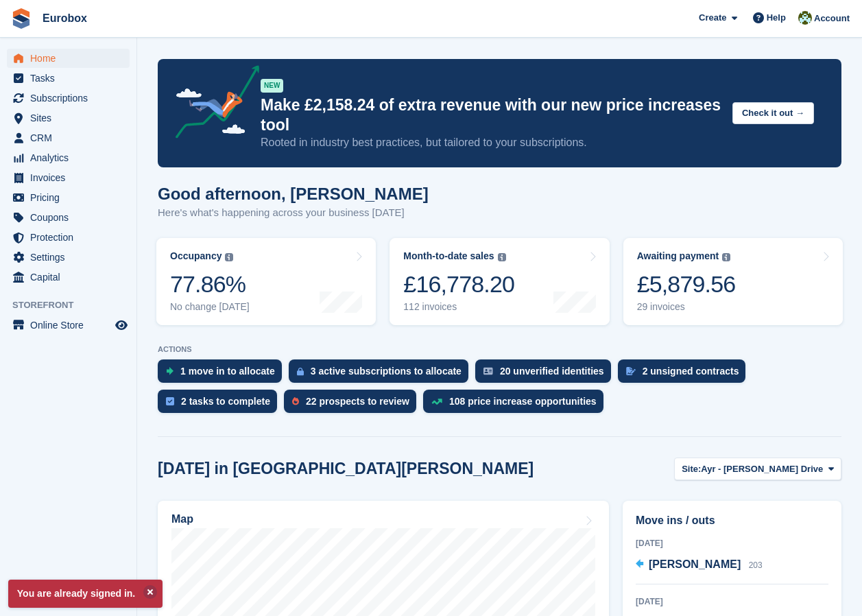 The height and width of the screenshot is (616, 862). Describe the element at coordinates (437, 401) in the screenshot. I see `img: price_increase_opportunities-93ffe204e8149a01c8c9dc8f82e8f89637d9d84a8eef4429ea346261dce0b2c0.svg` at that location.